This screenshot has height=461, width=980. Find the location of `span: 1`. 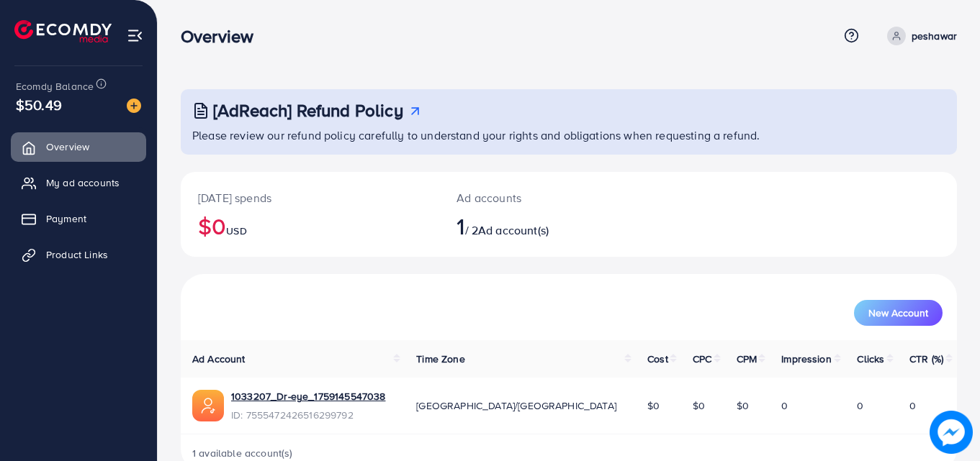

span: 1 is located at coordinates (460, 226).